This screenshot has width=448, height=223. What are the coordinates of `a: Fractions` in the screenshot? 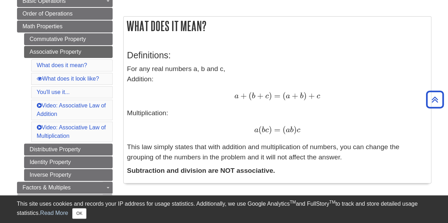 It's located at (65, 201).